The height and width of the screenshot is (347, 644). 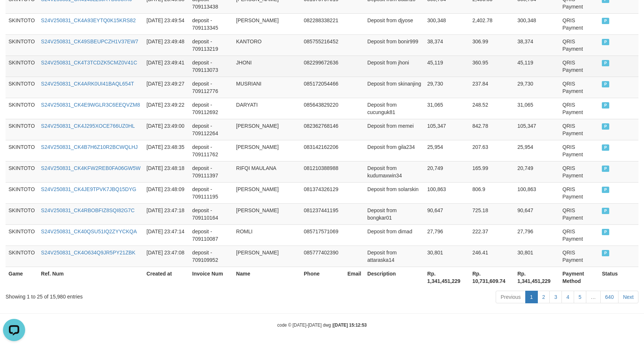 I want to click on td: deposit - 709111762, so click(x=211, y=150).